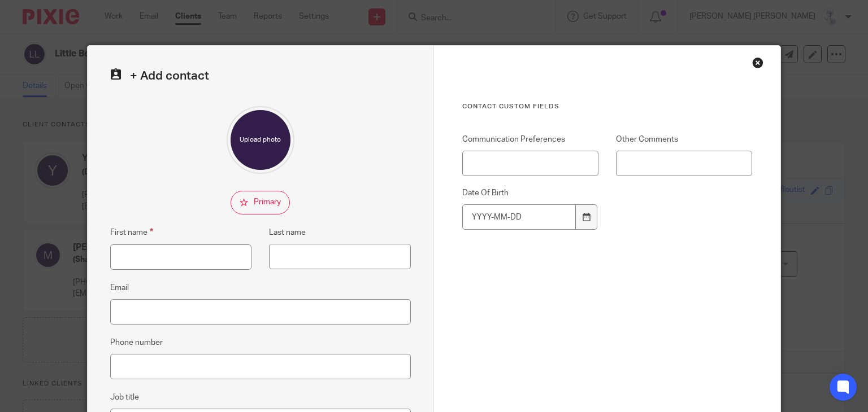 The height and width of the screenshot is (412, 868). What do you see at coordinates (287, 233) in the screenshot?
I see `label: Last name` at bounding box center [287, 233].